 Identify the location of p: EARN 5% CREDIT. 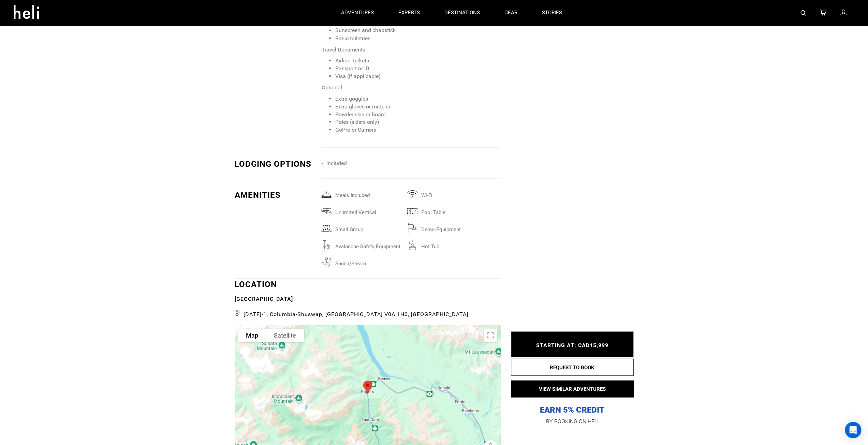
(573, 375).